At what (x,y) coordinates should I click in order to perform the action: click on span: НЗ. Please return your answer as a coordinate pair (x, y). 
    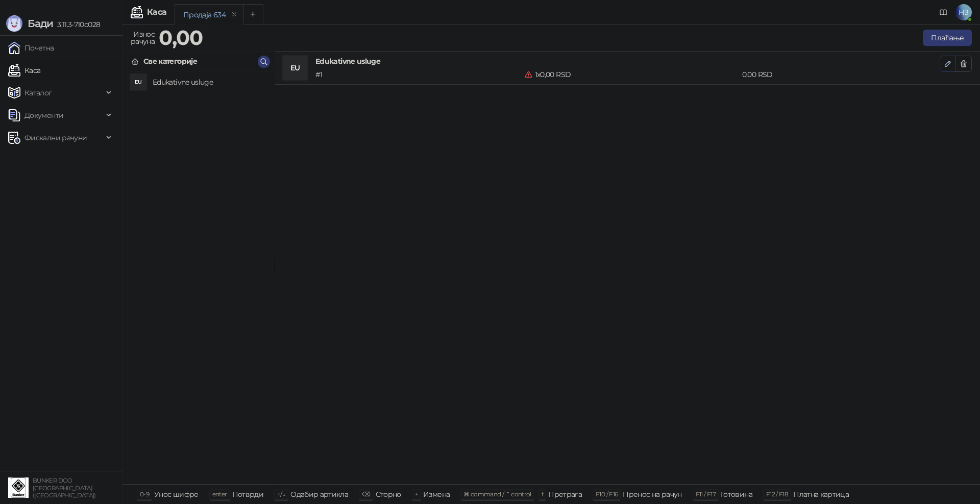
    Looking at the image, I should click on (963, 12).